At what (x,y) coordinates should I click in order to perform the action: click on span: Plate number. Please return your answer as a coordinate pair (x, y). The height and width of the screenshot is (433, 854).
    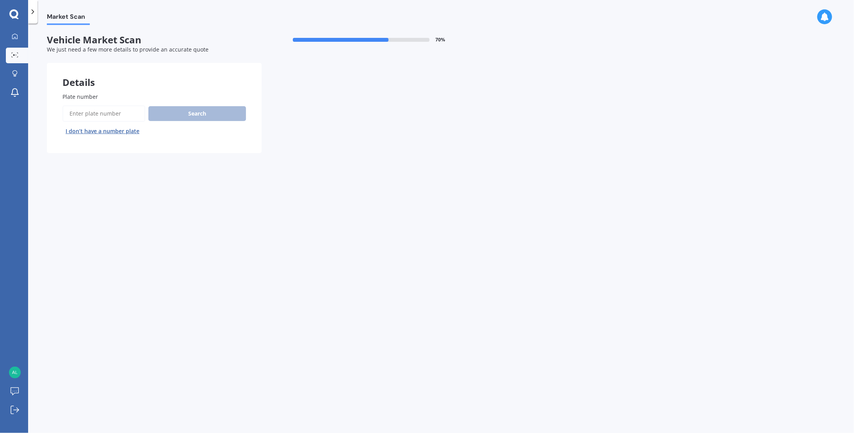
    Looking at the image, I should click on (80, 96).